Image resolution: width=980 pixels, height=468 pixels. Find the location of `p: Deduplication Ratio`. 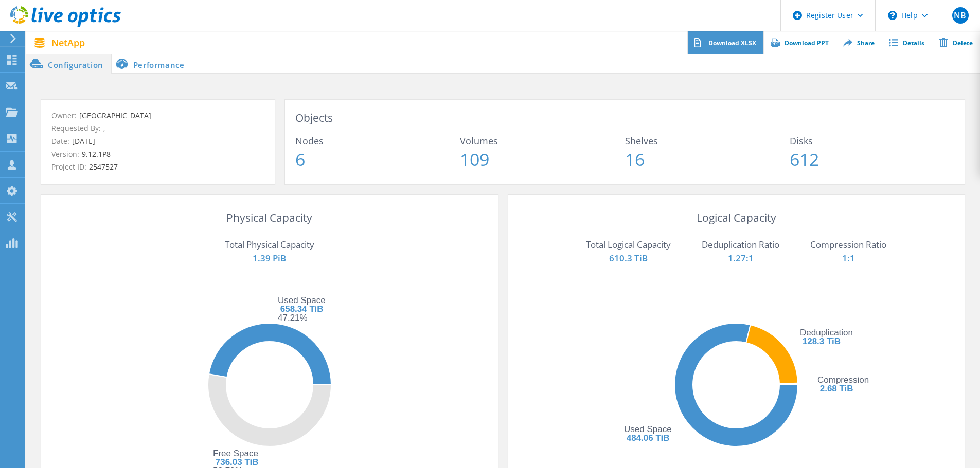

p: Deduplication Ratio is located at coordinates (740, 245).